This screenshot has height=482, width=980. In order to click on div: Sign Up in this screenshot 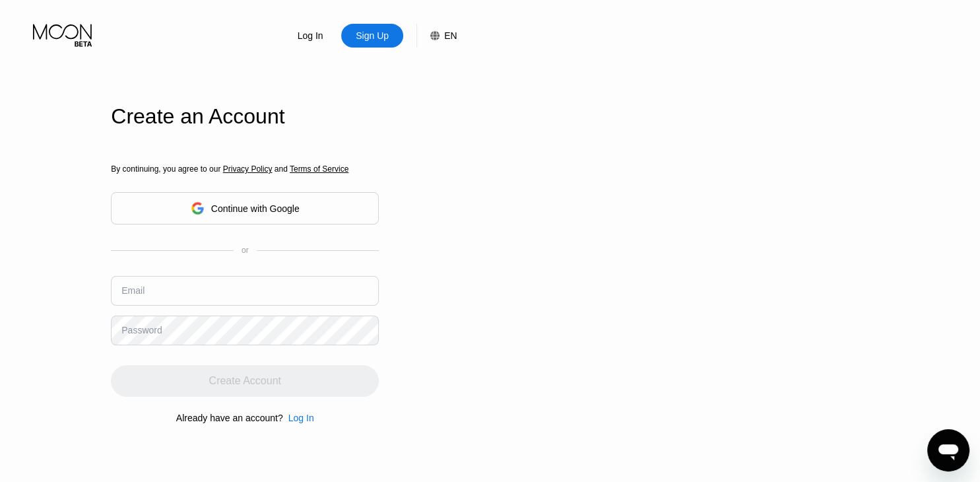, I will do `click(372, 36)`.